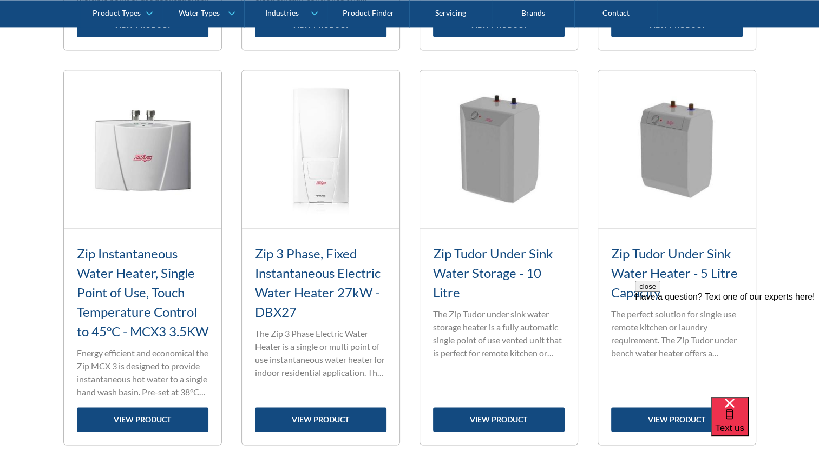 The image size is (819, 451). What do you see at coordinates (498, 149) in the screenshot?
I see `img: Zip Tudor Under Sink Water Storage - 10 Litre` at bounding box center [498, 149].